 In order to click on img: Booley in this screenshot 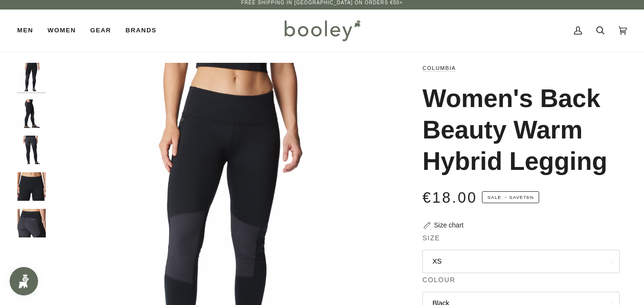, I will do `click(322, 31)`.